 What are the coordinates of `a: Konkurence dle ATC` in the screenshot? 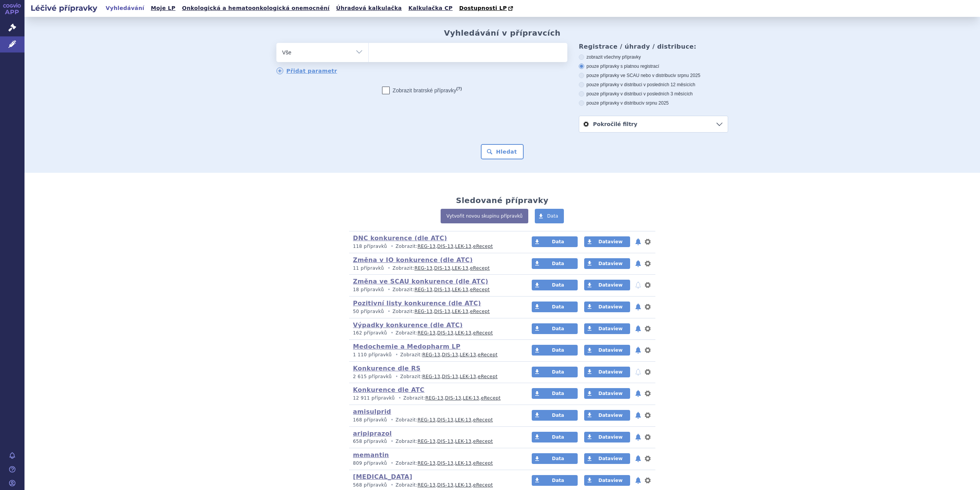 It's located at (389, 390).